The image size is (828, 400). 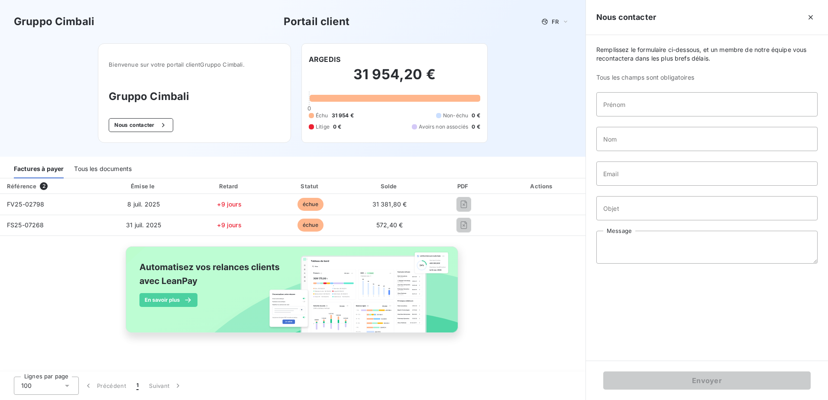 What do you see at coordinates (137, 386) in the screenshot?
I see `button: 1` at bounding box center [137, 386].